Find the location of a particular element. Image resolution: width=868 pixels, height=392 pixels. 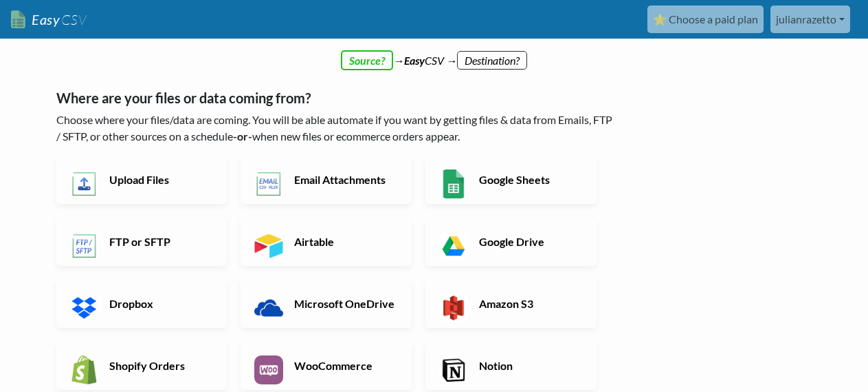

img: Microsoft OneDrive App & API is located at coordinates (269, 308).